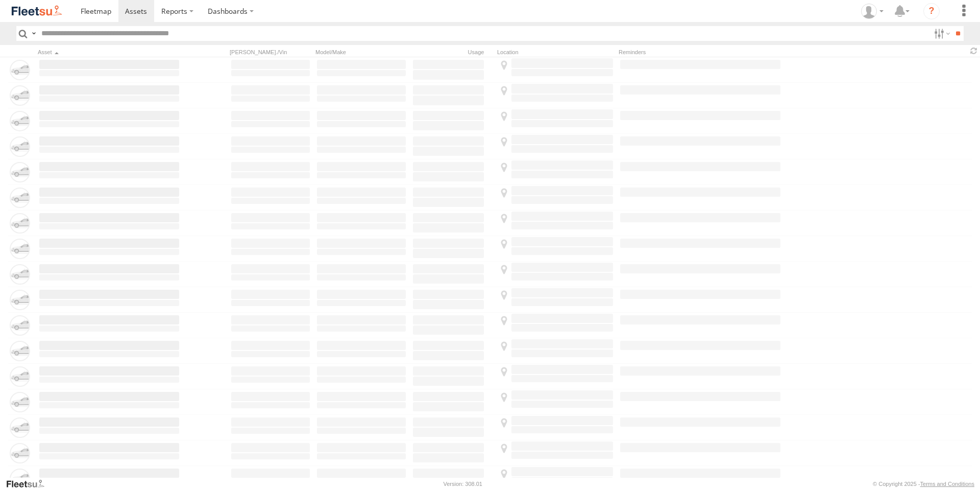  Describe the element at coordinates (872, 11) in the screenshot. I see `div: Wayne Betts` at that location.